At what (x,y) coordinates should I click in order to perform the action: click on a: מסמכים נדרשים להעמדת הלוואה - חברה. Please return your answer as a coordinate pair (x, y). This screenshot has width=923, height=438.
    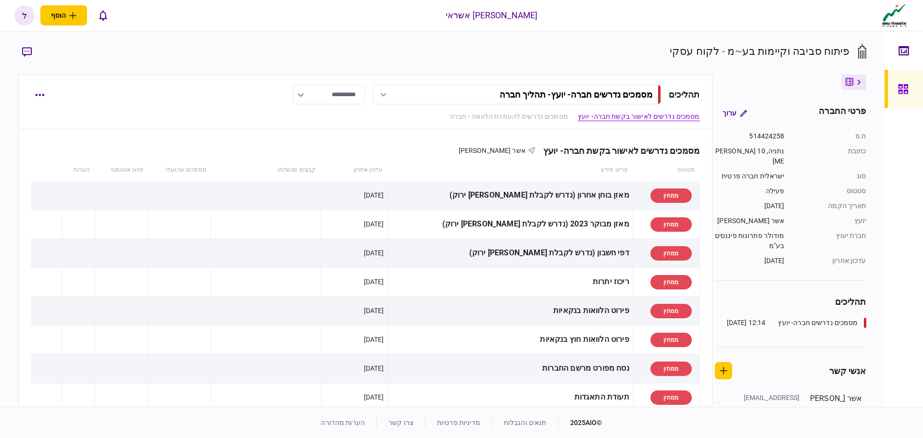
    Looking at the image, I should click on (509, 116).